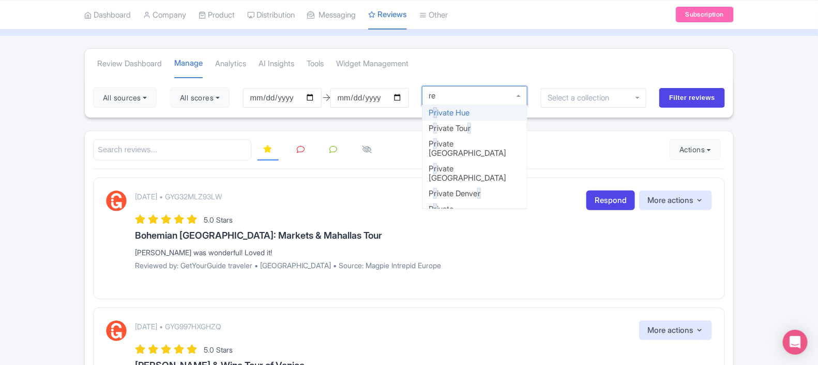 The height and width of the screenshot is (365, 818). I want to click on button: All scores, so click(200, 98).